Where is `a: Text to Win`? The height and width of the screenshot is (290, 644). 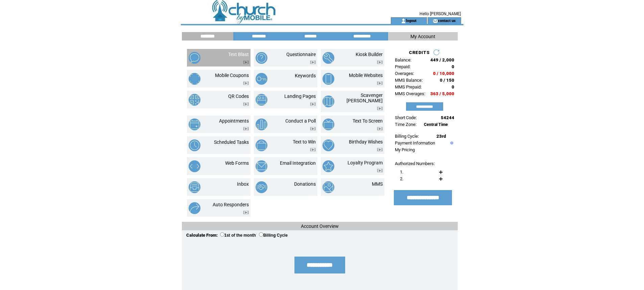
a: Text to Win is located at coordinates (304, 142).